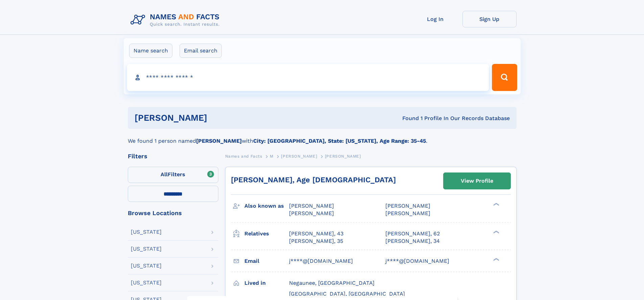 The image size is (644, 300). Describe the element at coordinates (173, 175) in the screenshot. I see `label: Filters` at that location.